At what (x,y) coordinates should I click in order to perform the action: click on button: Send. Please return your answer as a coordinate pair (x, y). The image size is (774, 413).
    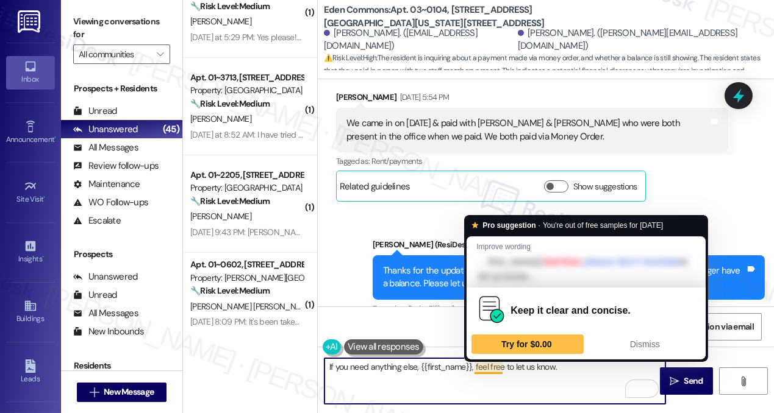
    Looking at the image, I should click on (686, 381).